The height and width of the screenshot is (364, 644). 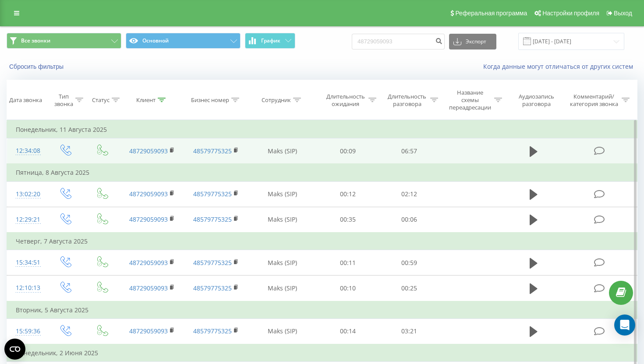 What do you see at coordinates (26, 262) in the screenshot?
I see `div: 15:34:51` at bounding box center [26, 262].